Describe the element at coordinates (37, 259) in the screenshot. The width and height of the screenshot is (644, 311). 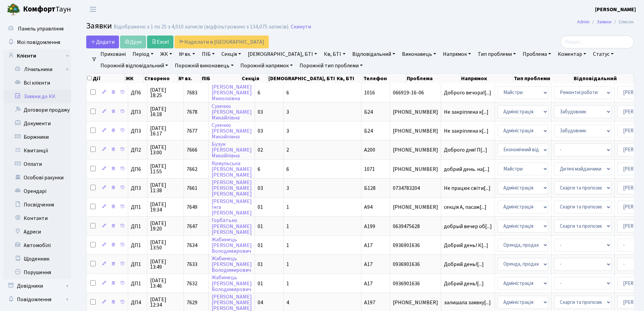
I see `a: Щоденник` at that location.